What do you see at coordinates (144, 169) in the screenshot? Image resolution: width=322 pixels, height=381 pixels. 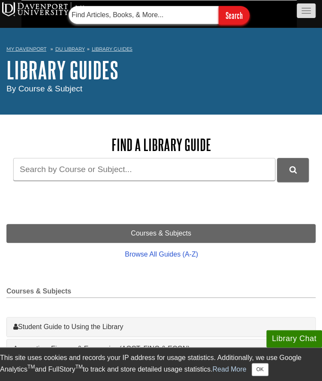 I see `input: Search by Course or Subject...` at bounding box center [144, 169].